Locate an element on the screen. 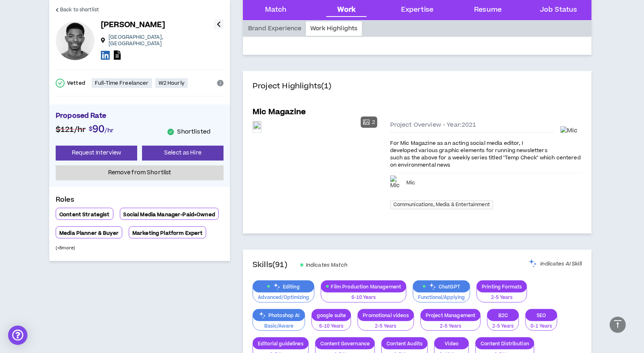 The width and height of the screenshot is (644, 353). p: Project Management is located at coordinates (451, 315).